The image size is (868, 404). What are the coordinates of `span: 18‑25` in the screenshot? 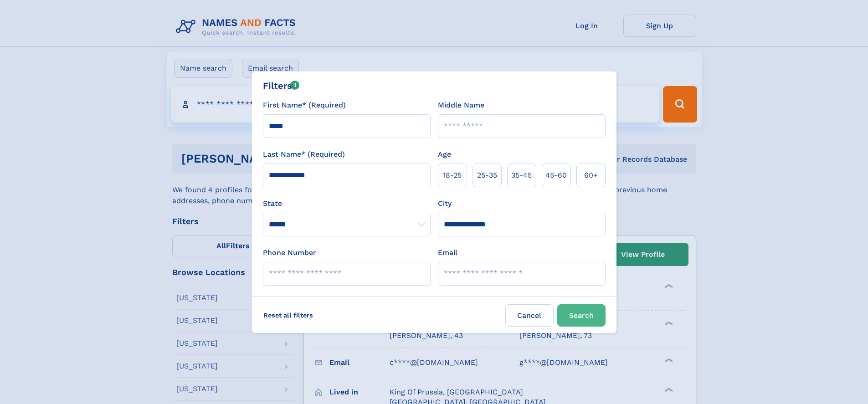 It's located at (452, 176).